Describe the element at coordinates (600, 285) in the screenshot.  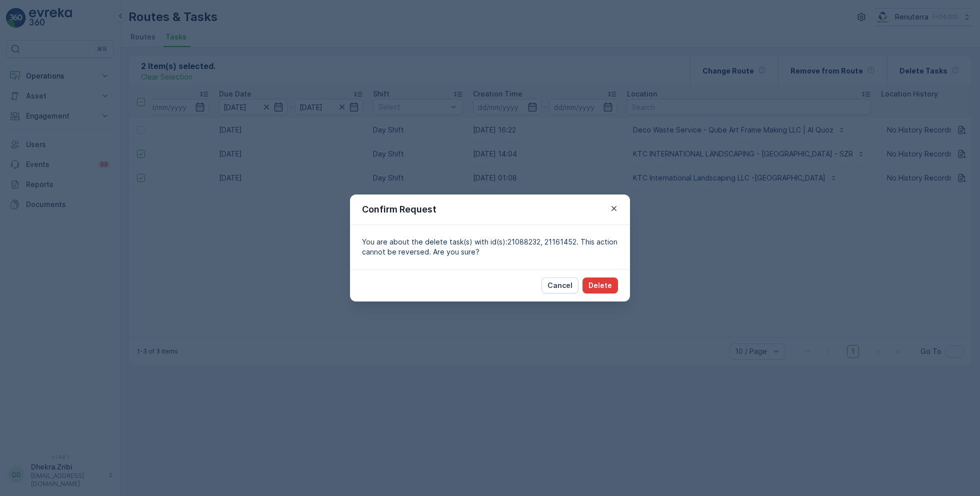
I see `p: Delete` at that location.